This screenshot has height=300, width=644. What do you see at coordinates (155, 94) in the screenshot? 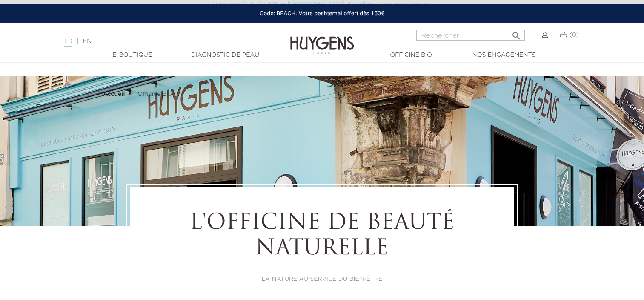
I see `span: Officine Bio` at bounding box center [155, 94].